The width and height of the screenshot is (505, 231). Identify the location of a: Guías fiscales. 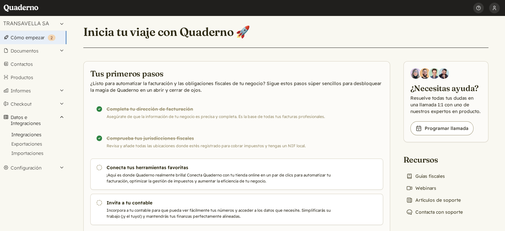
(426, 176).